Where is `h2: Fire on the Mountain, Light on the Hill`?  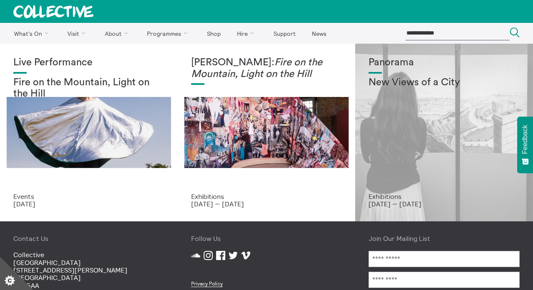
h2: Fire on the Mountain, Light on the Hill is located at coordinates (89, 88).